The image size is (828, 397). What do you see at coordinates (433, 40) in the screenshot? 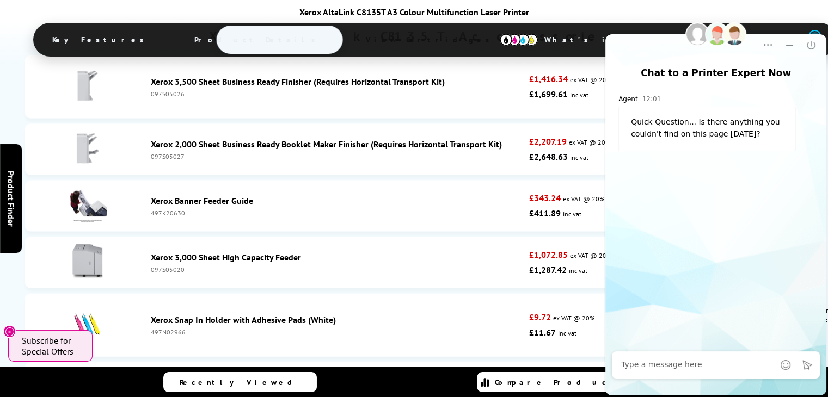
I see `span: View Cartridges` at bounding box center [433, 40].